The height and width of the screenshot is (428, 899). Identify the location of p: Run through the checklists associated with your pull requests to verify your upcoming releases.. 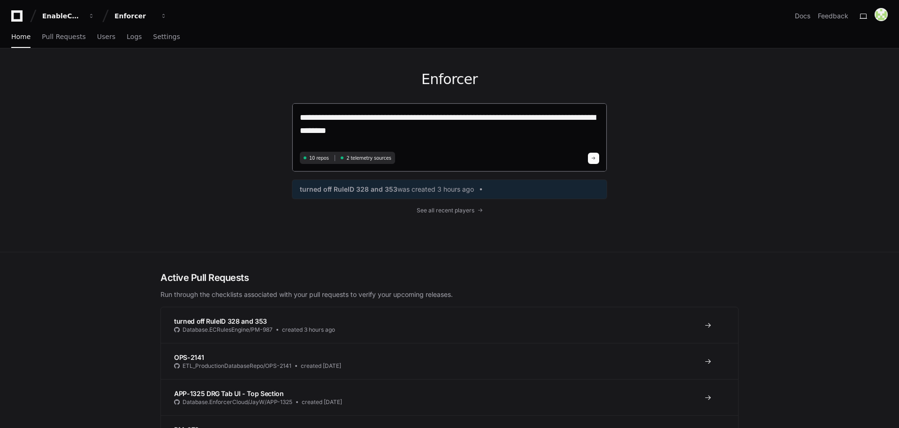
(450, 294).